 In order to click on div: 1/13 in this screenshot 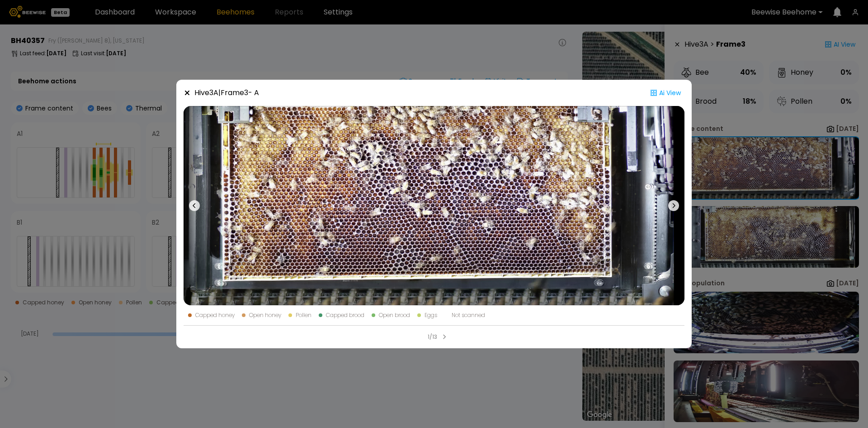, I will do `click(432, 337)`.